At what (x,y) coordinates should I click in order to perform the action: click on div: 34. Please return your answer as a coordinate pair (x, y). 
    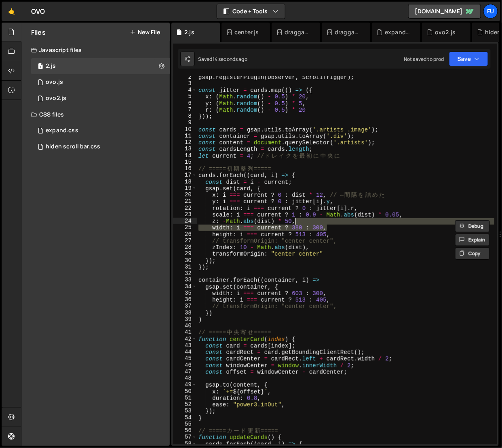
    Looking at the image, I should click on (185, 286).